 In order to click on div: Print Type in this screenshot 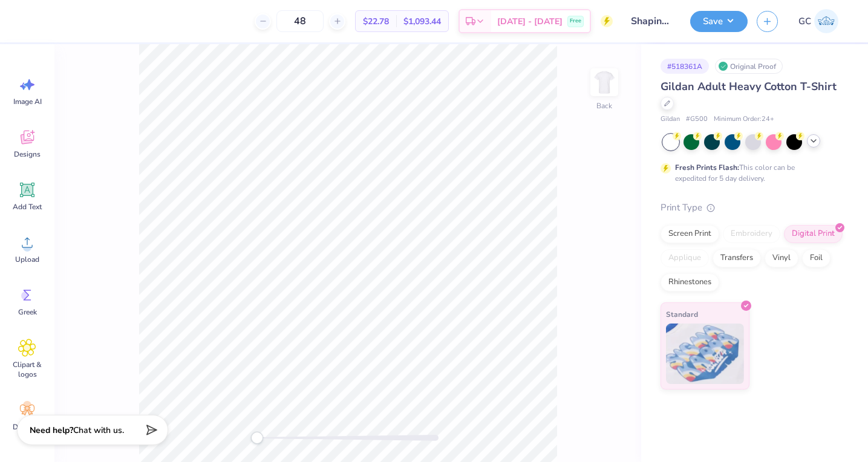, I will do `click(751, 208)`.